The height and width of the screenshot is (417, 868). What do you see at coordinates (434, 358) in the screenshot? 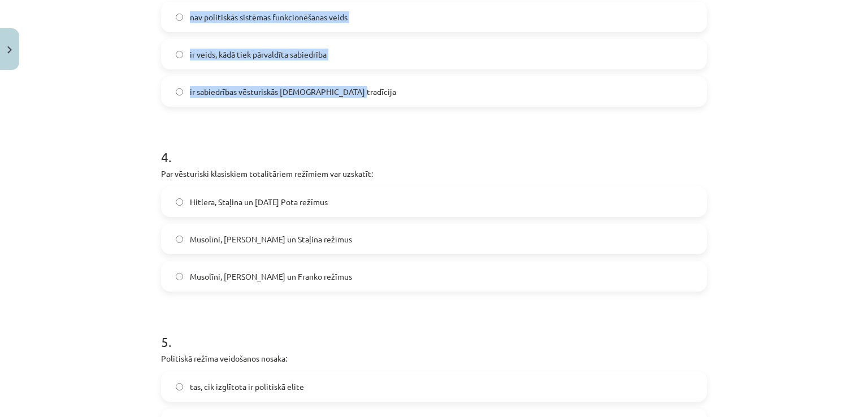
I see `p: Politiskā režīma veidošanos nosaka:` at bounding box center [434, 358].